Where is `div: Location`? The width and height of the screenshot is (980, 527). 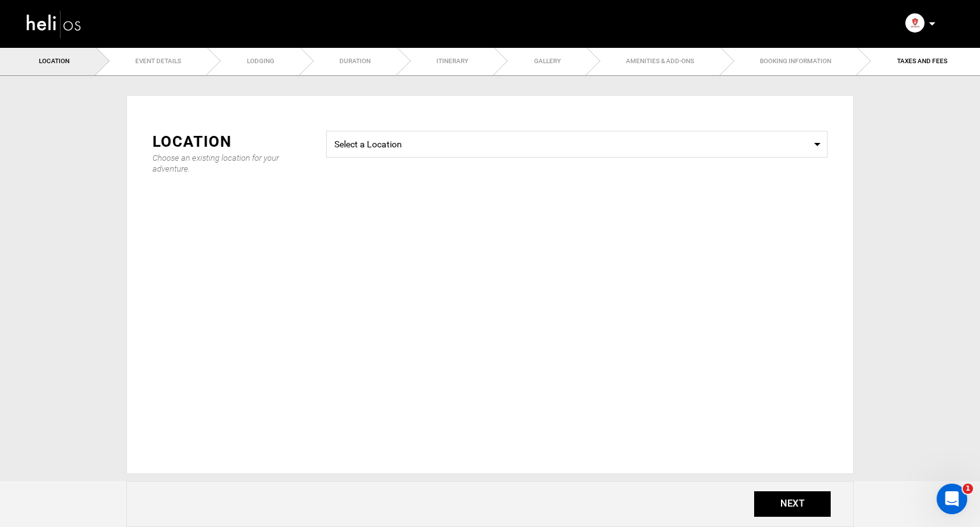
div: Location is located at coordinates (230, 142).